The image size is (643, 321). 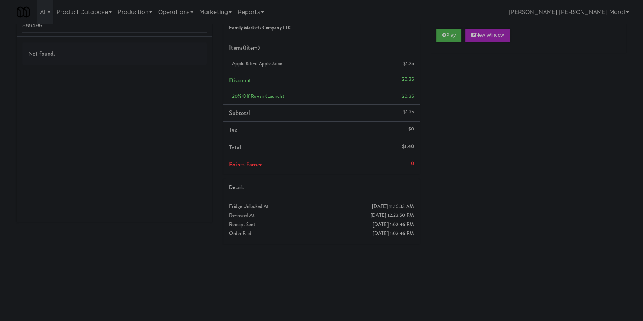 What do you see at coordinates (23, 12) in the screenshot?
I see `img: Micromart` at bounding box center [23, 12].